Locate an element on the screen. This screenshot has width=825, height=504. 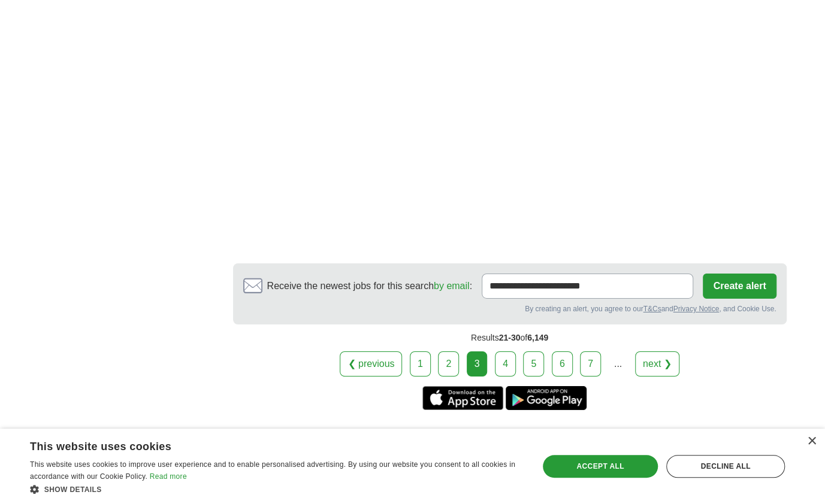
span: This website uses cookies to improve user experience and to enable personalised advertising. By u... is located at coordinates (273, 471).